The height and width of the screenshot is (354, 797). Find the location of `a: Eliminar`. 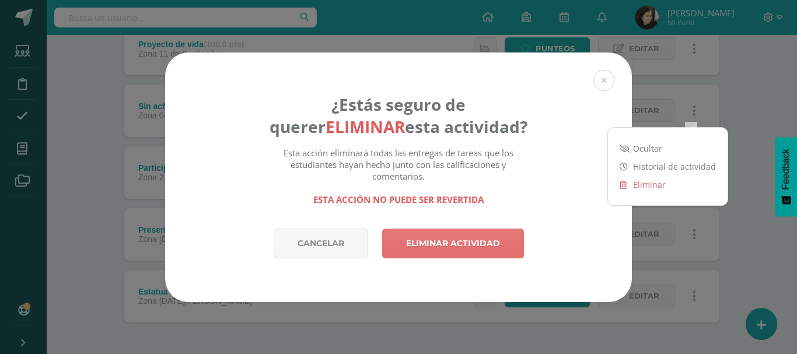

a: Eliminar is located at coordinates (668, 184).